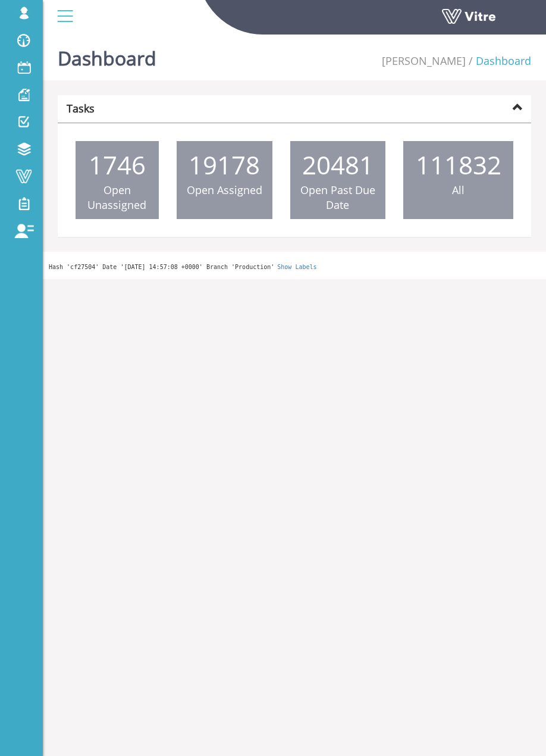 The image size is (546, 756). Describe the element at coordinates (117, 164) in the screenshot. I see `span: 1746` at that location.